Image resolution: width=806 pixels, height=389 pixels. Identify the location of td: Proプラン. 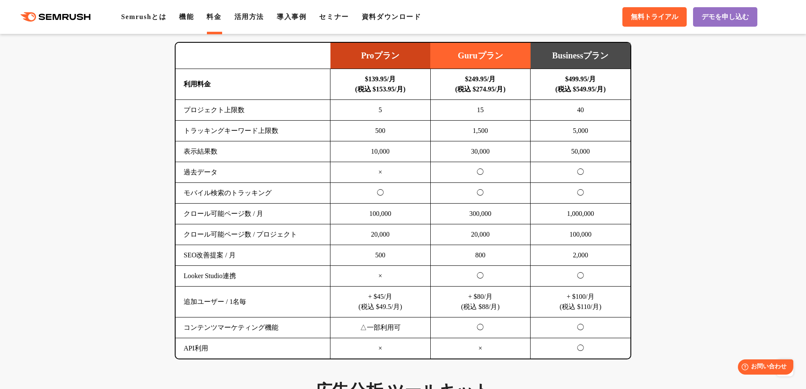
(380, 56).